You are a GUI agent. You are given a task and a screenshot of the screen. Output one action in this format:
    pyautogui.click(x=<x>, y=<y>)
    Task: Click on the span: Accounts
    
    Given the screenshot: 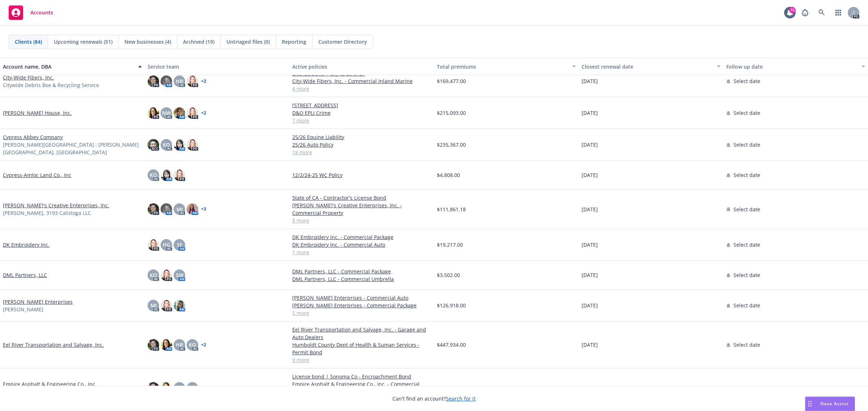 What is the action you would take?
    pyautogui.click(x=42, y=13)
    